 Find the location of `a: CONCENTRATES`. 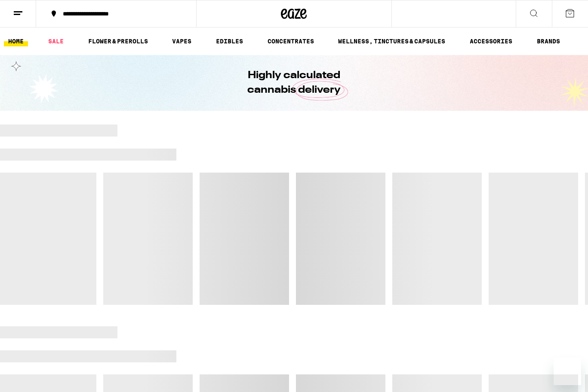

a: CONCENTRATES is located at coordinates (291, 41).